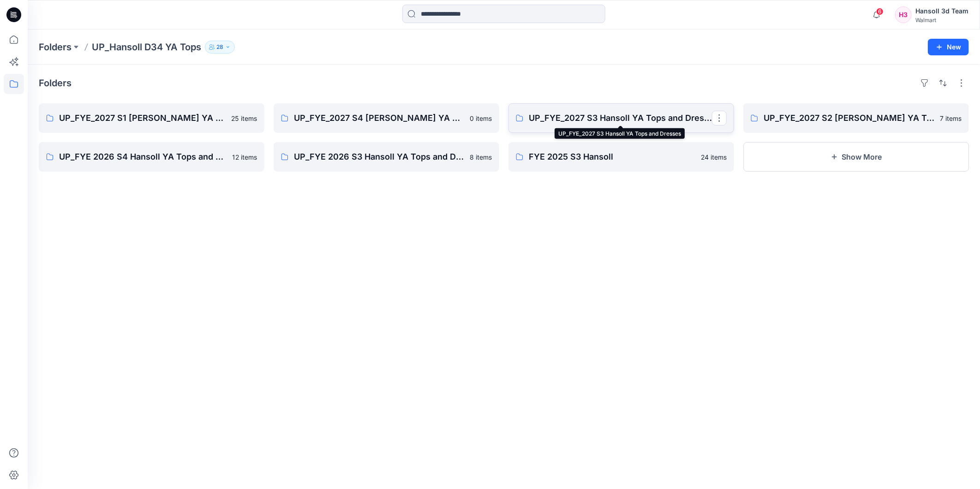  Describe the element at coordinates (386, 157) in the screenshot. I see `a: UP_FYE 2026 S3 Hansoll YA Tops and Dresses8 items` at that location.